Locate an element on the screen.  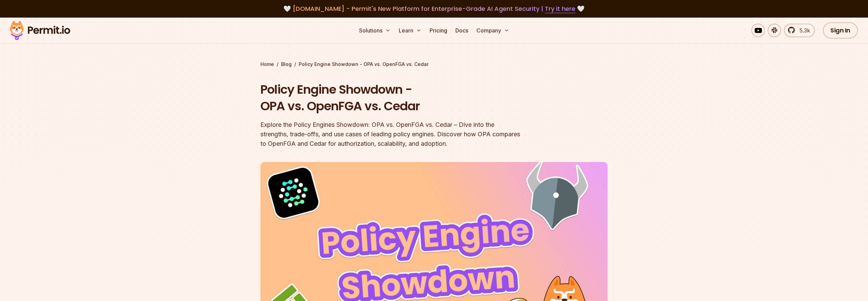
img: Permit logo is located at coordinates (40, 30).